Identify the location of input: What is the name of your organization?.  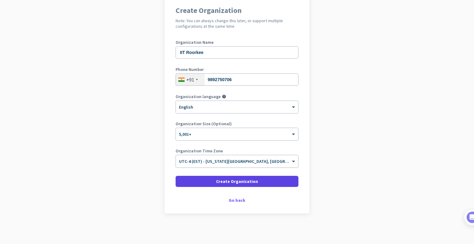
(237, 52).